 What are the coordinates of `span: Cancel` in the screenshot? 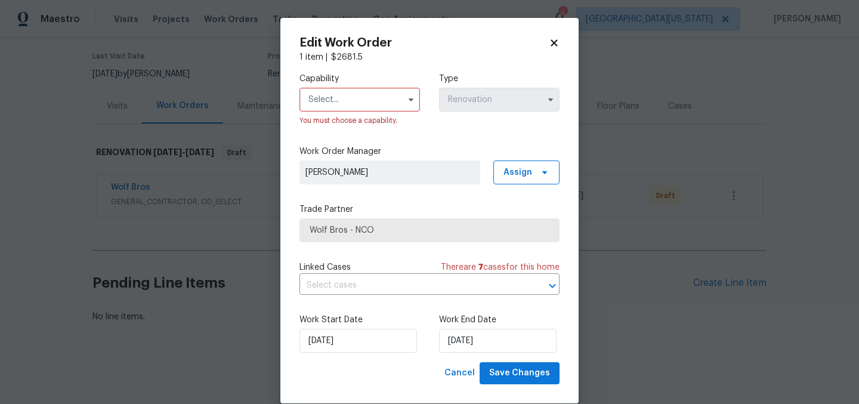 It's located at (459, 373).